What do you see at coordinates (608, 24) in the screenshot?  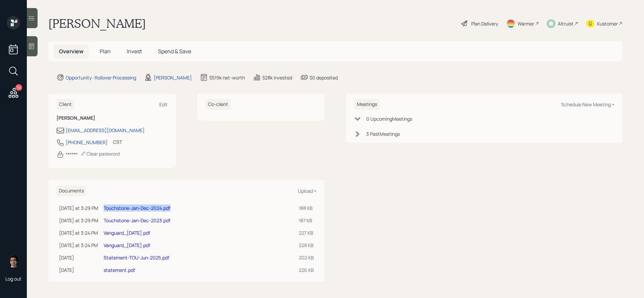 I see `div: Kustomer` at bounding box center [608, 24].